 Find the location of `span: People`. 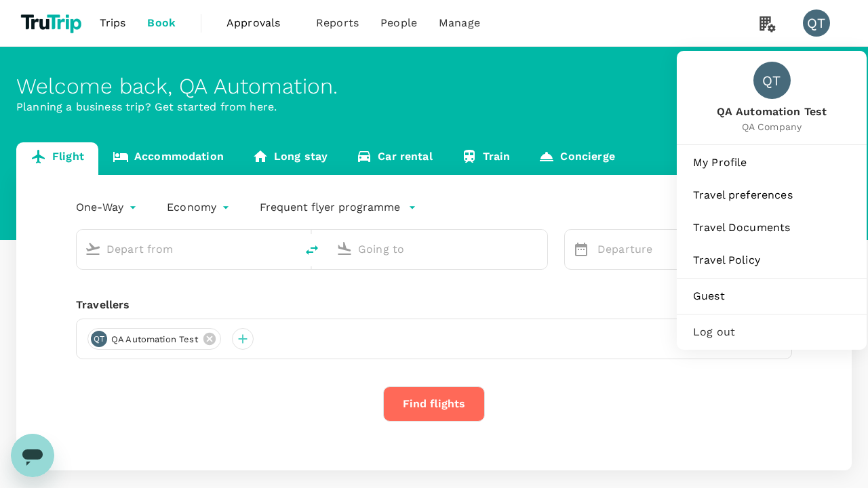

span: People is located at coordinates (399, 23).